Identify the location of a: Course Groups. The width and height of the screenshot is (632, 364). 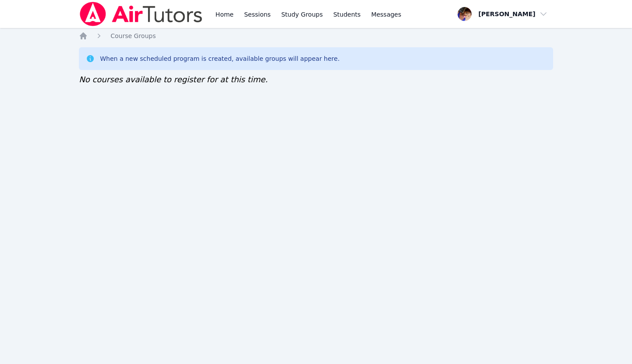
(133, 36).